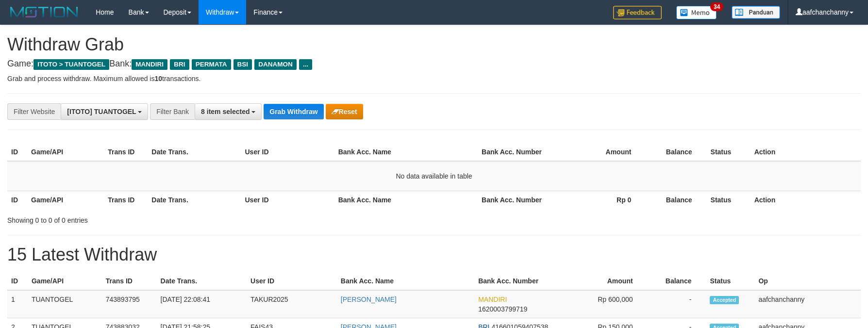  I want to click on img: Button%20Memo.svg, so click(697, 13).